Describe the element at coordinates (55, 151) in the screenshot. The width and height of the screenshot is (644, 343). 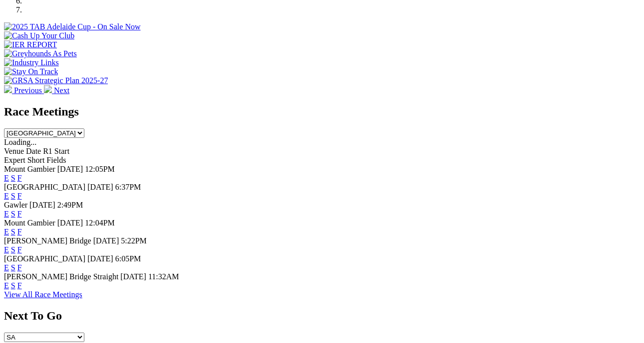
I see `span: R1 Start` at that location.